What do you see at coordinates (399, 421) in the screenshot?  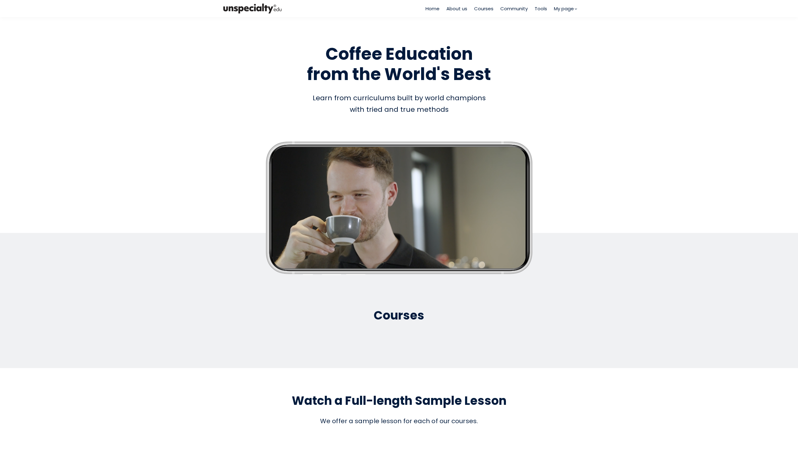 I see `p: We offer a sample lesson for each of our courses.` at bounding box center [399, 421].